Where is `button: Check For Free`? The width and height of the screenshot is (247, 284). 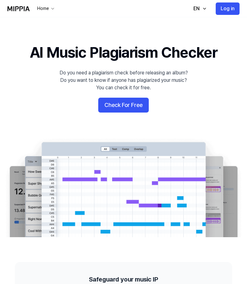 button: Check For Free is located at coordinates (123, 105).